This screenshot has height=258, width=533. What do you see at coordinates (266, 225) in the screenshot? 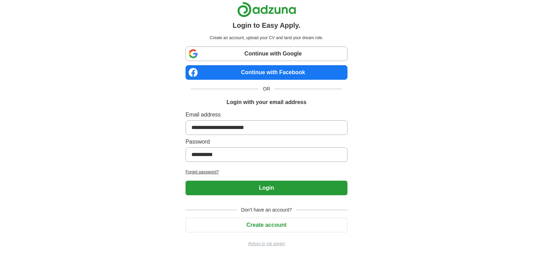
I see `a: Create account` at bounding box center [266, 225].